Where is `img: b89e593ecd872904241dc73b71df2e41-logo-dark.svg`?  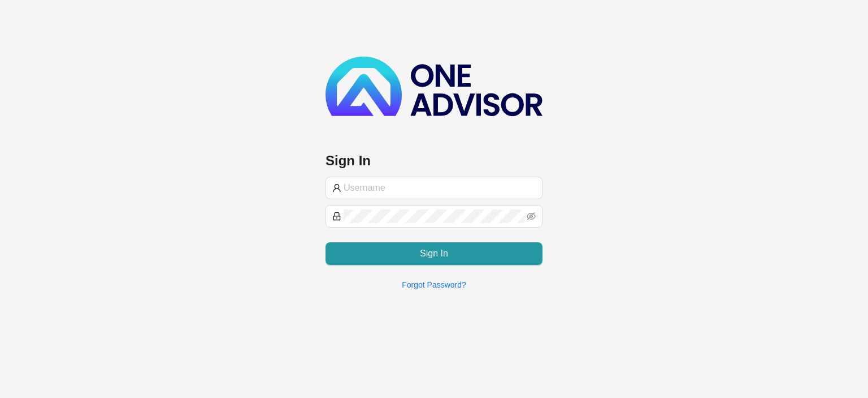
img: b89e593ecd872904241dc73b71df2e41-logo-dark.svg is located at coordinates (434, 86).